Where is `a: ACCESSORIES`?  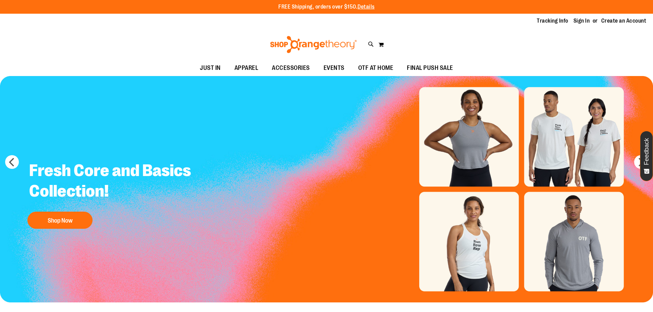
a: ACCESSORIES is located at coordinates (291, 68).